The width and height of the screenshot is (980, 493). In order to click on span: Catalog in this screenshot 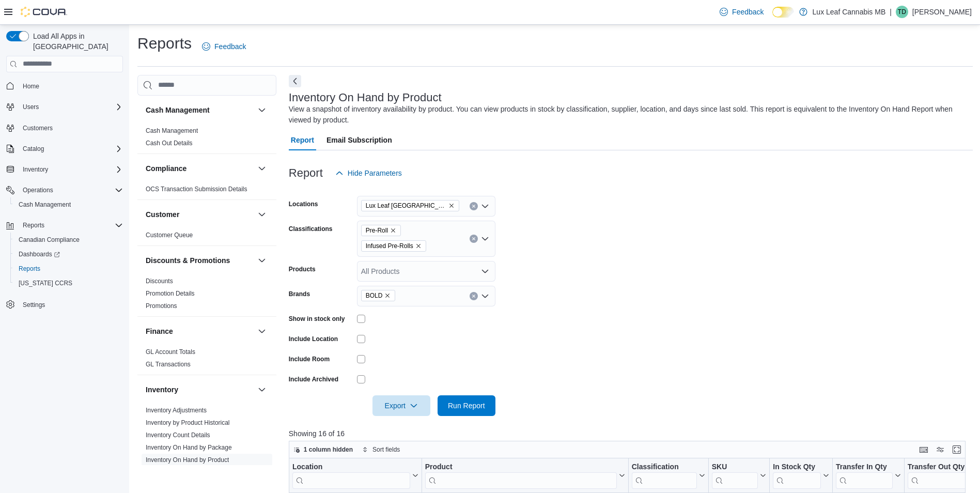, I will do `click(33, 148)`.